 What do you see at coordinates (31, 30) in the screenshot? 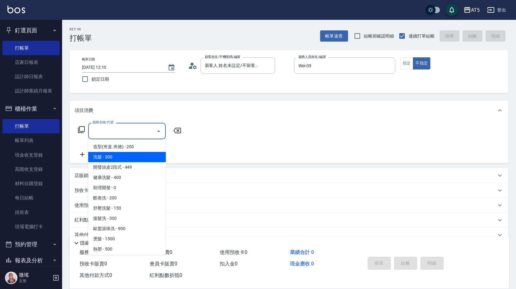
I see `button: 釘選頁面` at bounding box center [31, 30].